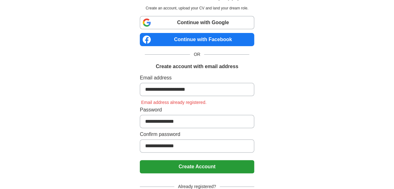 This screenshot has width=394, height=189. I want to click on p: Create an account, upload your CV and land your dream role., so click(197, 8).